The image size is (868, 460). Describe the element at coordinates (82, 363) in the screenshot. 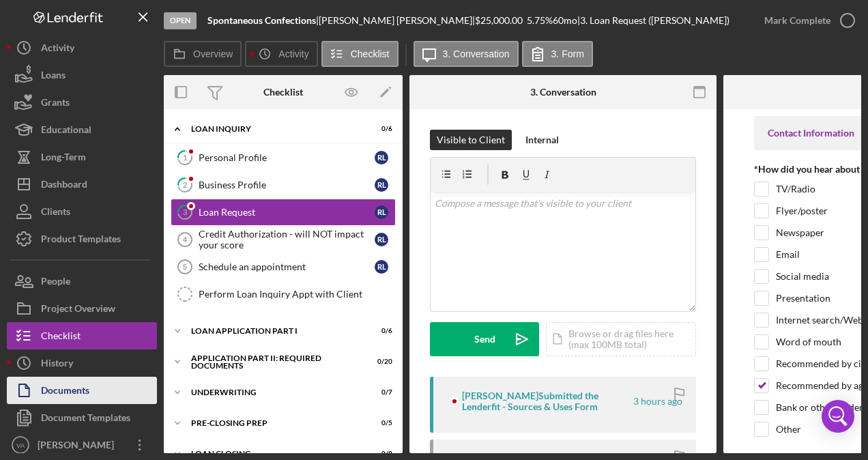

I see `a: History` at that location.